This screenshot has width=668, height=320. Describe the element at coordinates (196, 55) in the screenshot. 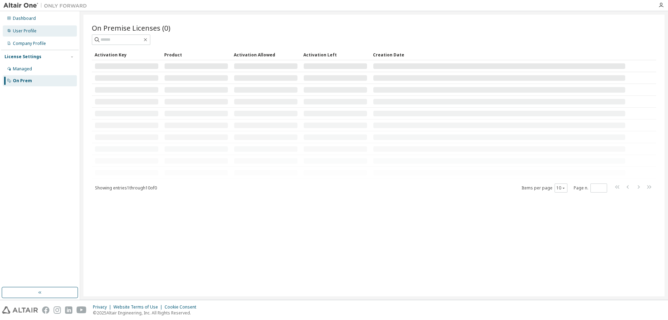

I see `div: Product` at that location.